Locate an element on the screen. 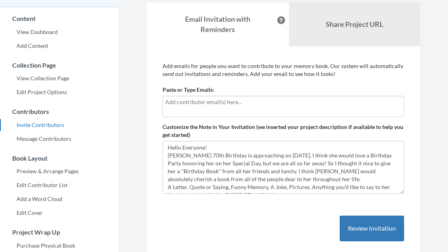 The width and height of the screenshot is (448, 252). h3: Content is located at coordinates (59, 19).